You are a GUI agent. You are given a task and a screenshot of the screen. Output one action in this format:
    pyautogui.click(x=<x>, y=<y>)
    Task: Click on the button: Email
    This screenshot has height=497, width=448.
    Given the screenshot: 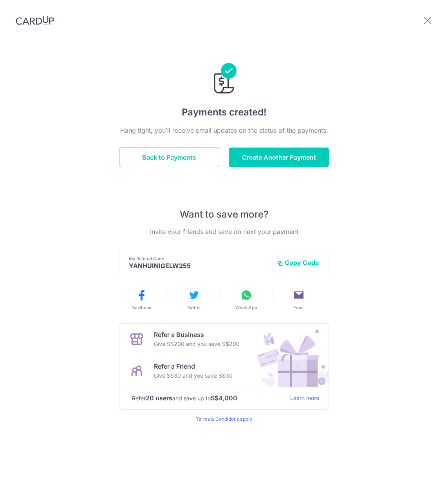 What is the action you would take?
    pyautogui.click(x=299, y=300)
    